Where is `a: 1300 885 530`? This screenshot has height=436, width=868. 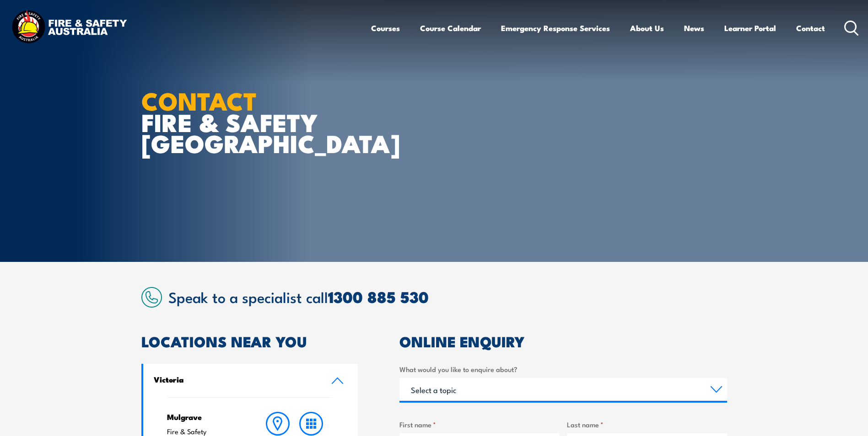
a: 1300 885 530 is located at coordinates (378, 296).